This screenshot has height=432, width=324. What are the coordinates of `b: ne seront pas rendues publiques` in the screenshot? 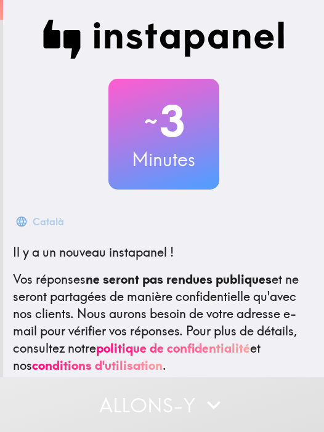 It's located at (178, 279).